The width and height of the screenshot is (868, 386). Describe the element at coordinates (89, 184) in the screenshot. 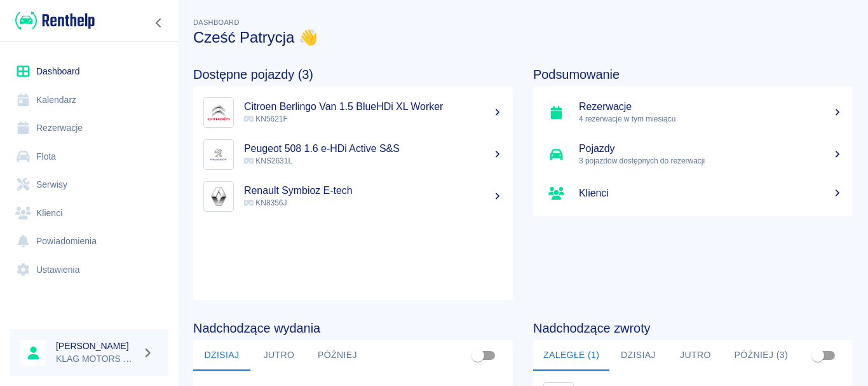

I see `a: Serwisy` at that location.